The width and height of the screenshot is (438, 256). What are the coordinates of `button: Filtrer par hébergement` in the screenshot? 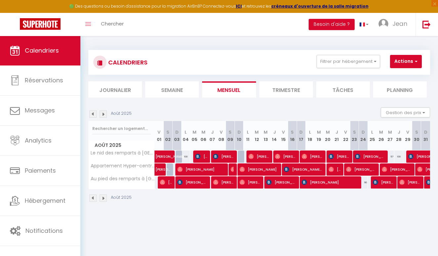 It's located at (349, 62).